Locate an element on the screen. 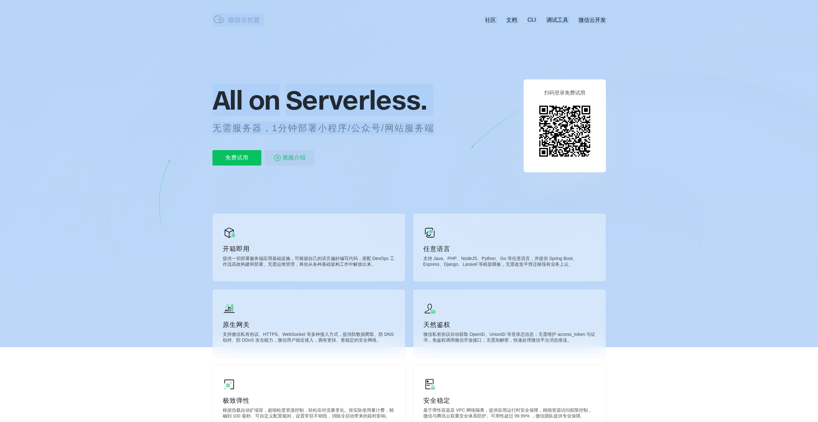 This screenshot has height=422, width=818. span: All on is located at coordinates (246, 100).